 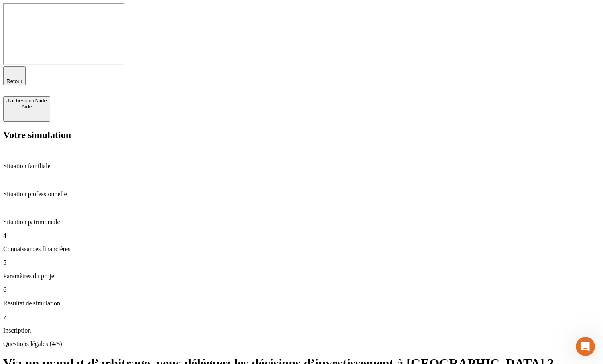 I want to click on div: J’ai besoin d'aide, so click(x=26, y=100).